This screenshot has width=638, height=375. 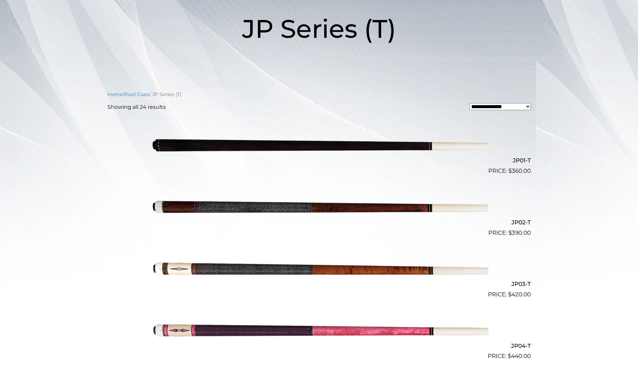 What do you see at coordinates (500, 107) in the screenshot?
I see `select: Shop order` at bounding box center [500, 107].